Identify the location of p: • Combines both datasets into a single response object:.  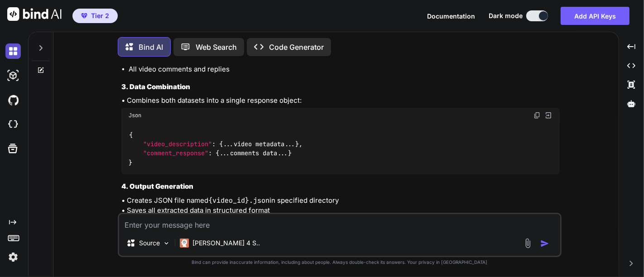
(340, 100).